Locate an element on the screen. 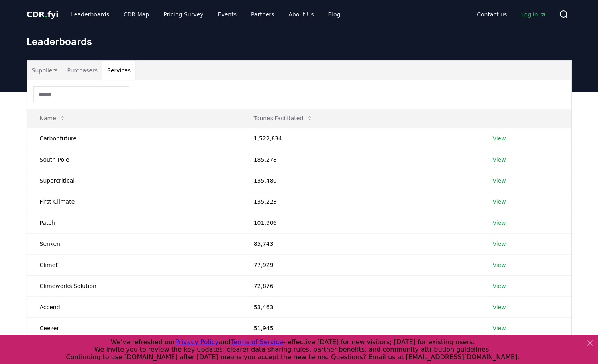 This screenshot has width=598, height=364. a: Log in is located at coordinates (533, 15).